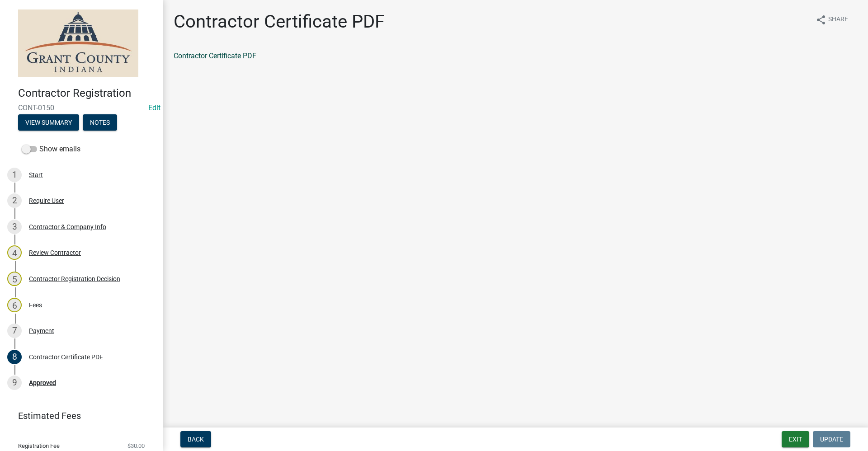 The width and height of the screenshot is (868, 451). Describe the element at coordinates (42, 383) in the screenshot. I see `div: Approved` at that location.